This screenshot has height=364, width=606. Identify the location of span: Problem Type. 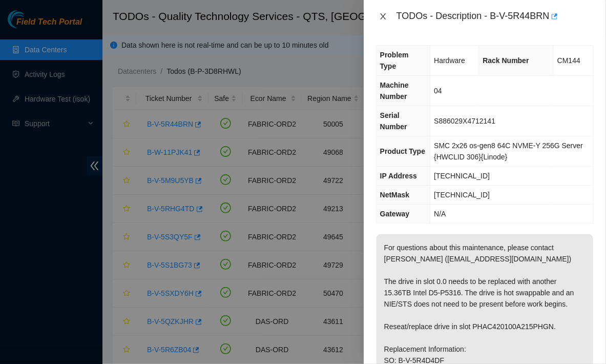
(394, 61).